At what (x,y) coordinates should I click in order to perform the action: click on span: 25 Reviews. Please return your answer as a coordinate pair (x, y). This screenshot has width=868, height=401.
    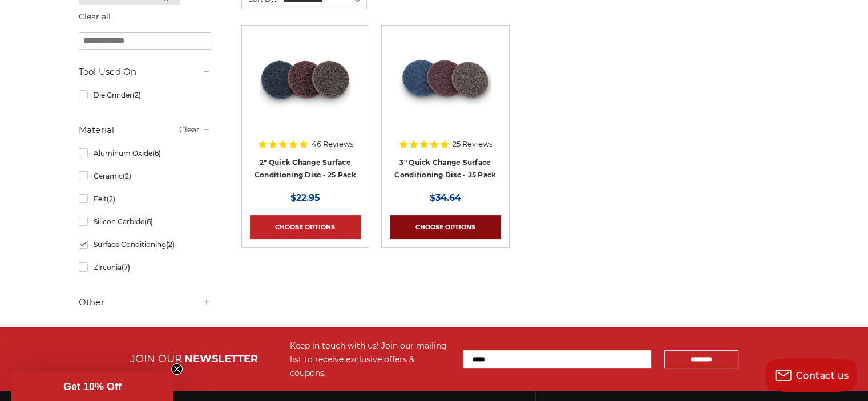
    Looking at the image, I should click on (472, 143).